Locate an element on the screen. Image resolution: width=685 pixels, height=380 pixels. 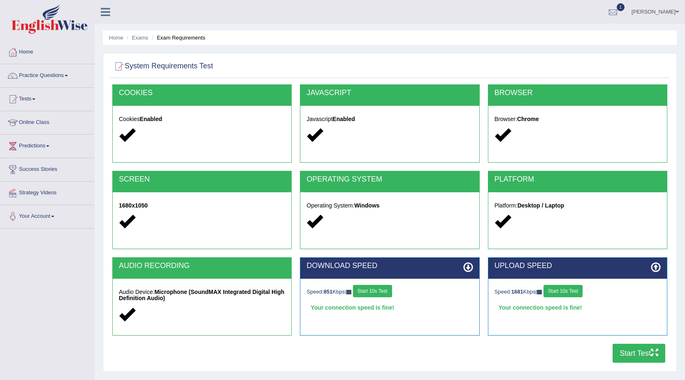
a: Your Account is located at coordinates (47, 215).